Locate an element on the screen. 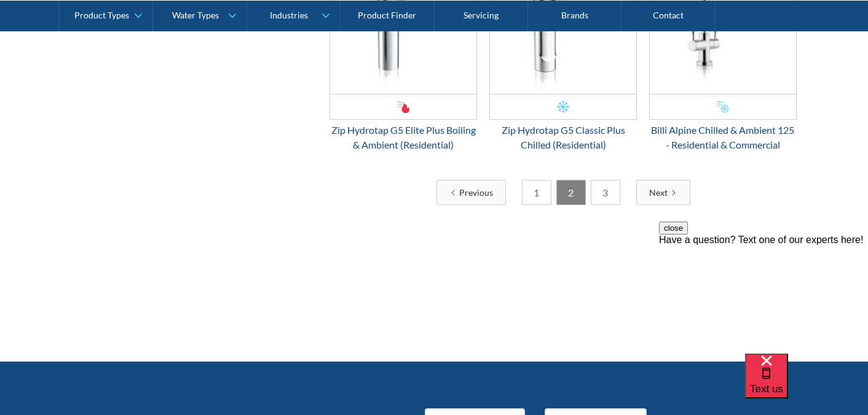 Image resolution: width=868 pixels, height=415 pixels. span: Text us is located at coordinates (21, 35).